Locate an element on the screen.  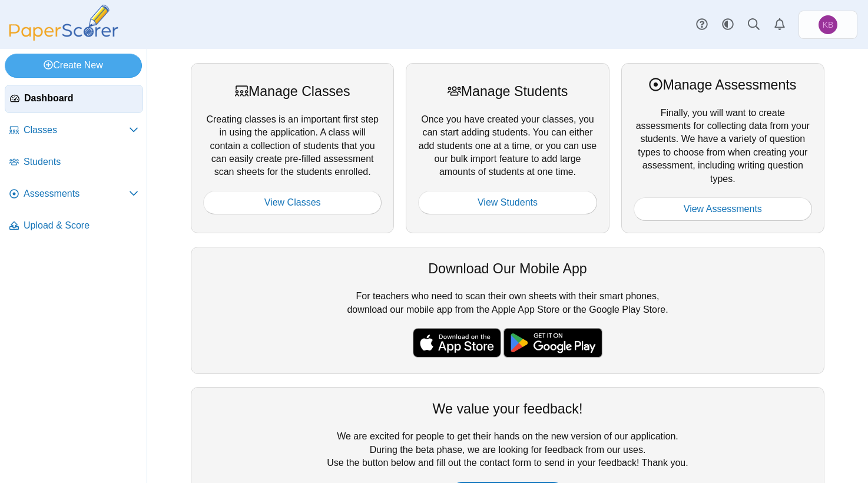
a: View Assessments is located at coordinates (723, 209).